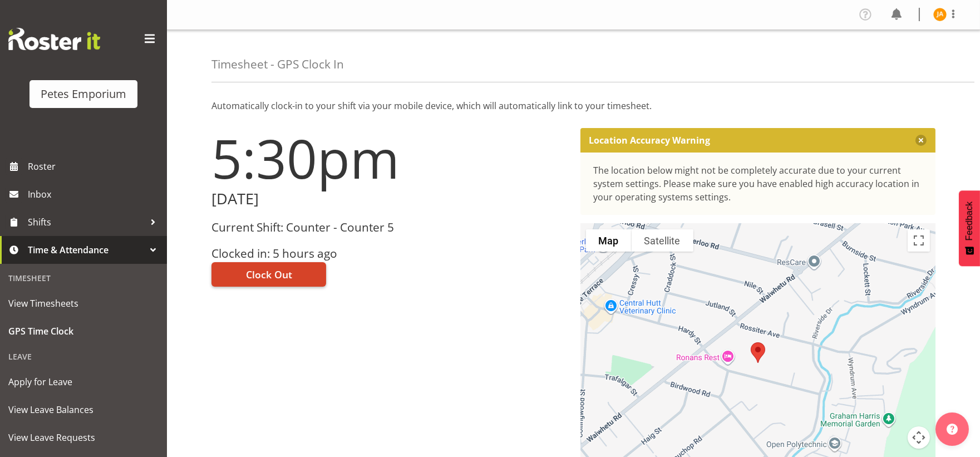 This screenshot has height=457, width=980. Describe the element at coordinates (269, 274) in the screenshot. I see `span: Clock Out` at that location.